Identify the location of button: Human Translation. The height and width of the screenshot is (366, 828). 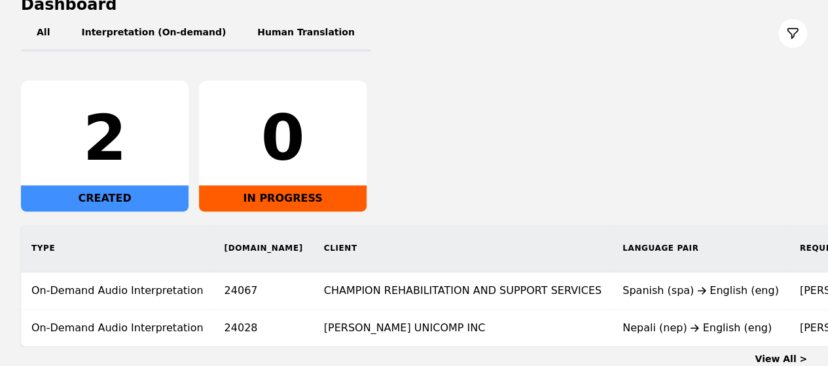
(306, 33).